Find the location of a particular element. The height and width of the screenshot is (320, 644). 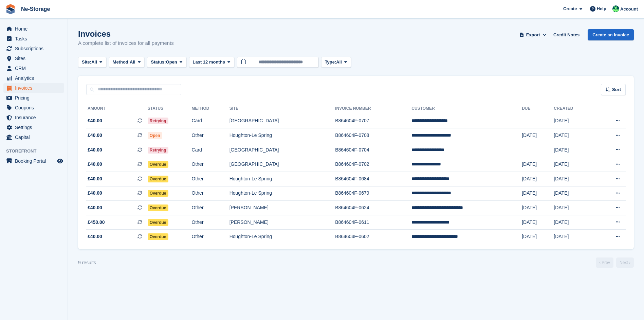

span: Pricing is located at coordinates (35, 98).